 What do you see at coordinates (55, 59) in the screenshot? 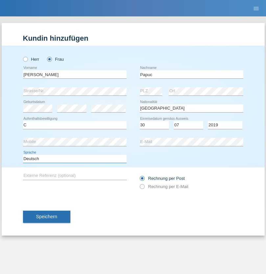
I see `label: Frau` at bounding box center [55, 59].